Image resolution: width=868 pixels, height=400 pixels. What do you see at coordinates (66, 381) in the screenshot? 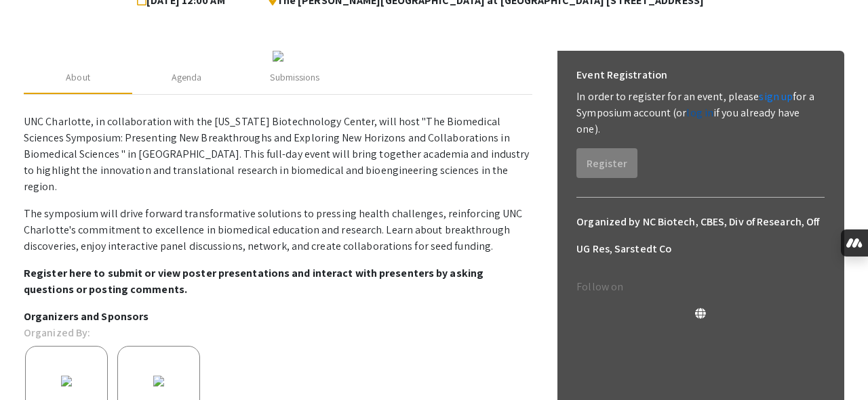
I see `img: 99400116-6a94-431f-b487-d8e0c4888162.png` at bounding box center [66, 381].